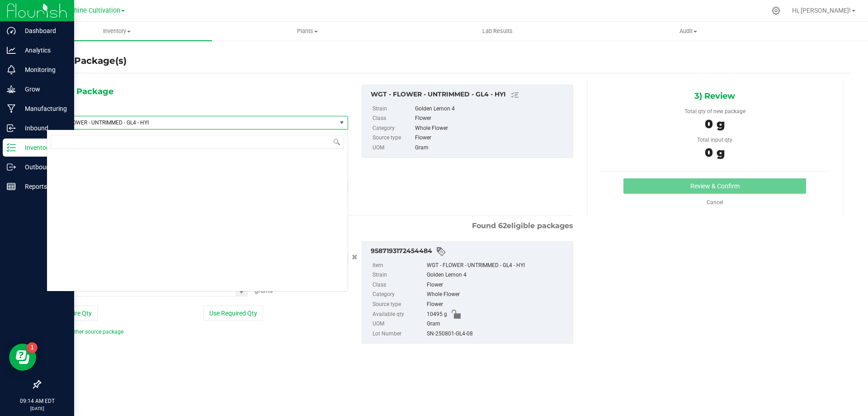  Describe the element at coordinates (307, 31) in the screenshot. I see `span: Plants` at that location.